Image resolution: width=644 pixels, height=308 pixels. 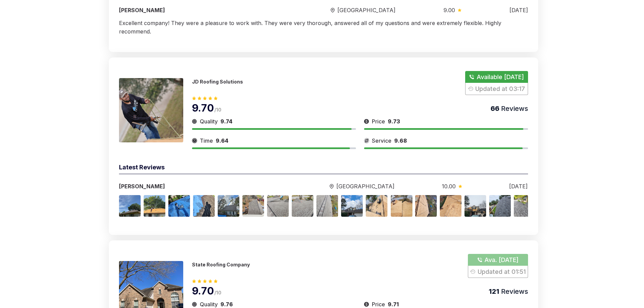 What do you see at coordinates (222, 141) in the screenshot?
I see `span: 9.64` at bounding box center [222, 141].